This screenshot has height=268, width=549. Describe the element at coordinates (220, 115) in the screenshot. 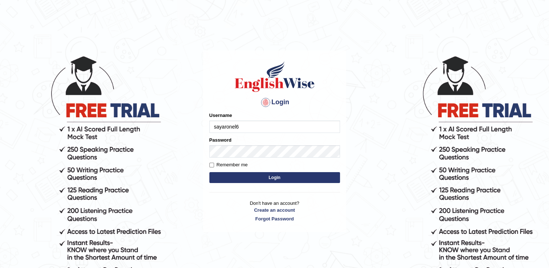

I see `label: Username` at that location.